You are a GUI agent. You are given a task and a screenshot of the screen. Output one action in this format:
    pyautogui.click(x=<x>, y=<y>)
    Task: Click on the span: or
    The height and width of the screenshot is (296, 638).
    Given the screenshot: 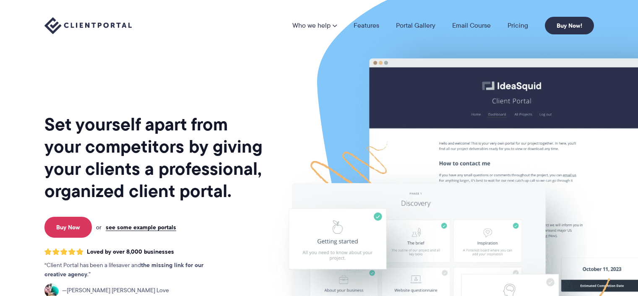 What is the action you would take?
    pyautogui.click(x=99, y=228)
    